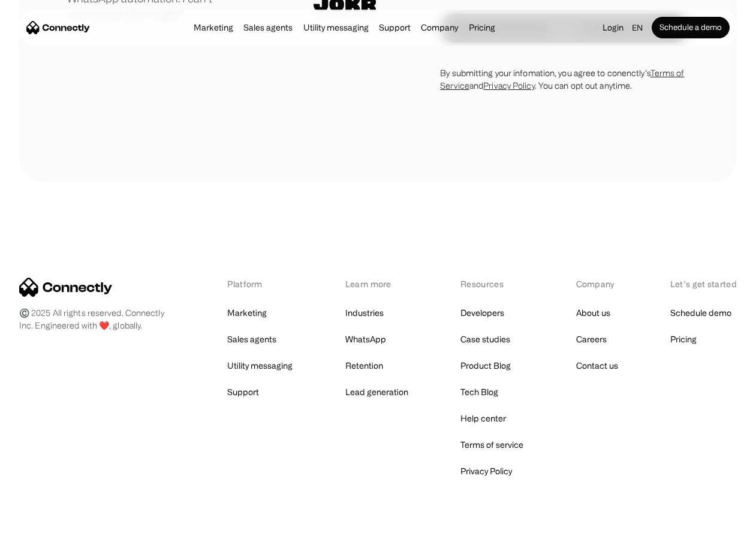 The image size is (756, 554). Describe the element at coordinates (364, 313) in the screenshot. I see `a: Industries` at that location.